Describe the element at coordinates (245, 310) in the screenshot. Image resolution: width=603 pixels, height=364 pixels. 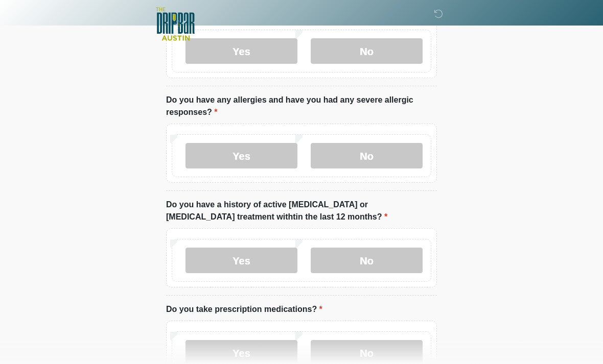
I see `label: Do you take prescription medications?` at that location.